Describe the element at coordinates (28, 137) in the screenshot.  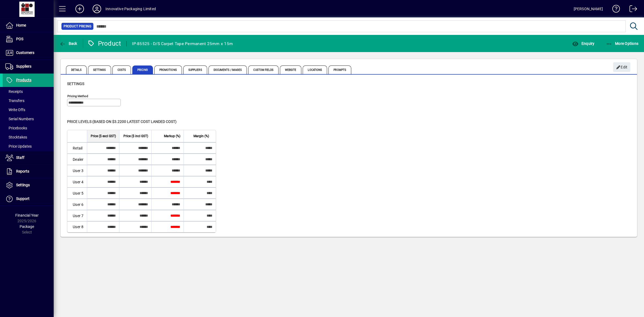
I see `a: Stocktakes` at that location.